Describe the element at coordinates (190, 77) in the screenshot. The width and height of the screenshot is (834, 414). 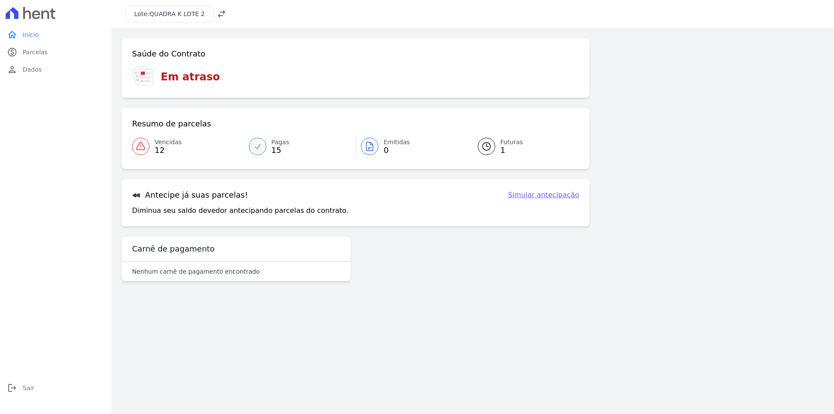
I see `h3: Em atraso` at that location.